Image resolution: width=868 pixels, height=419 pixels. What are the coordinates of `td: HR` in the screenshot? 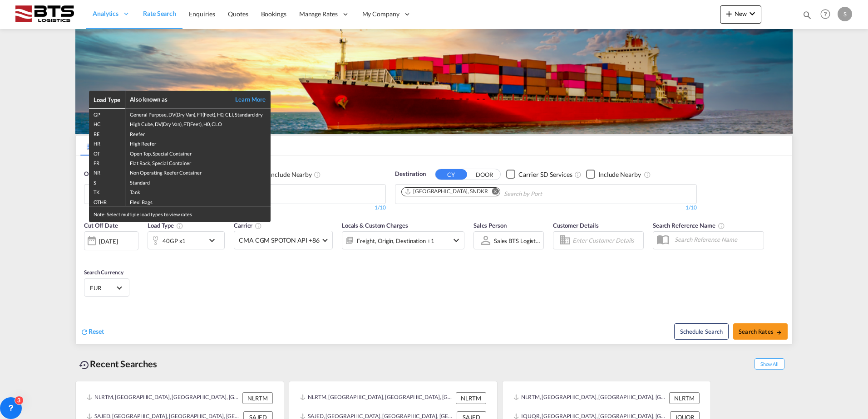 It's located at (107, 143).